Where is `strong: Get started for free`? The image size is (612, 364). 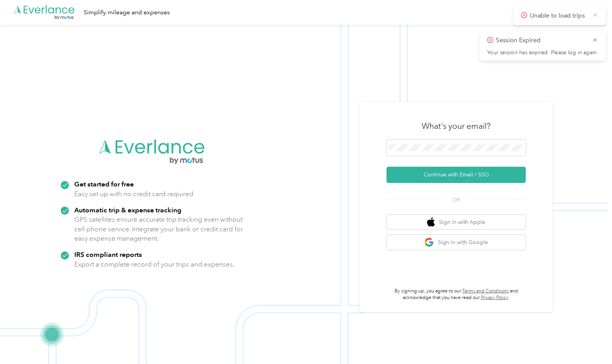 strong: Get started for free is located at coordinates (104, 184).